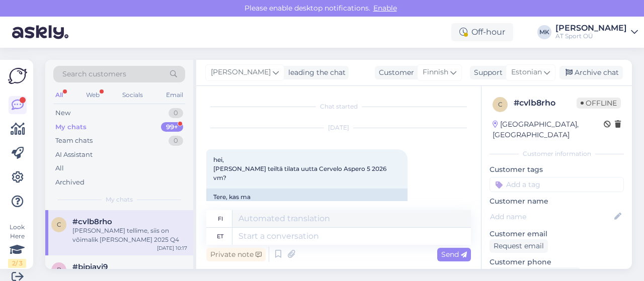 Image resolution: width=644 pixels, height=281 pixels. I want to click on span: #bjpiavi9, so click(90, 266).